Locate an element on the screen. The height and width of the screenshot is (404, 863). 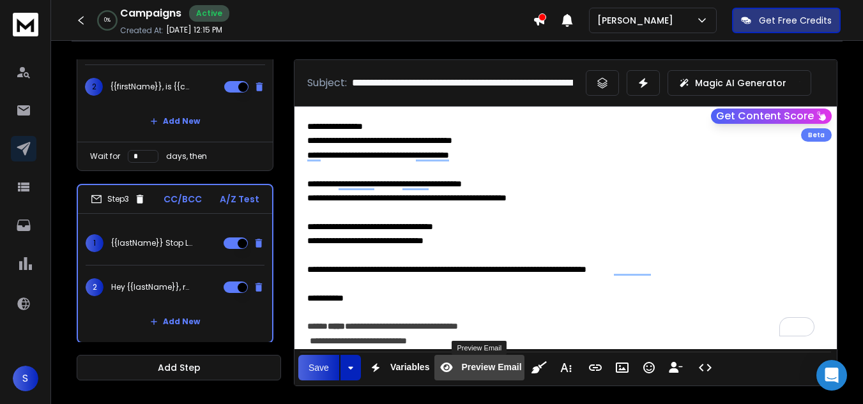
button: Insert Image (Ctrl+P) is located at coordinates (622, 368).